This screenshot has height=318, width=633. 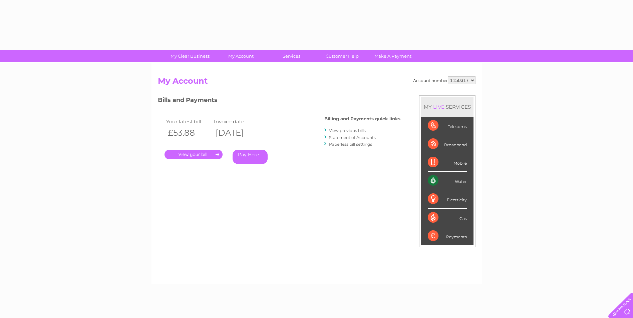 I want to click on td: Your latest bill, so click(x=188, y=121).